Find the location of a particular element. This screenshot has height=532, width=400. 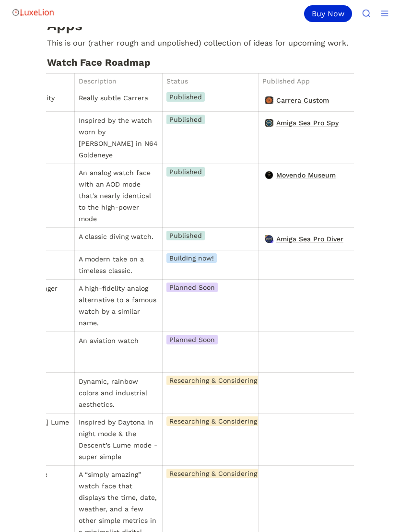

a: Carrera CustomCarrera Custom is located at coordinates (306, 100).